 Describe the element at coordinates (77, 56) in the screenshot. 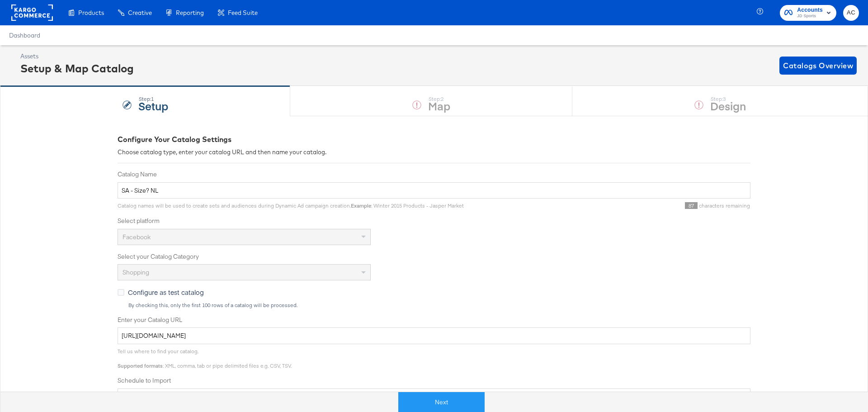

I see `div: Assets` at that location.